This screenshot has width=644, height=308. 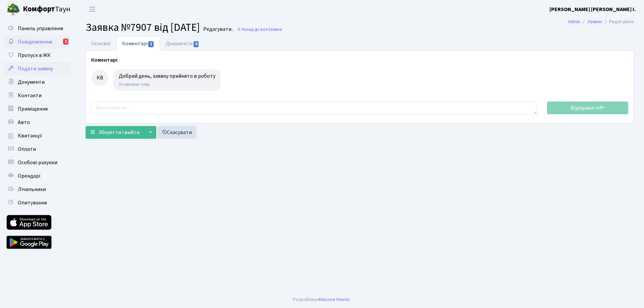 What do you see at coordinates (37, 42) in the screenshot?
I see `a: Повідомлення1` at bounding box center [37, 42].